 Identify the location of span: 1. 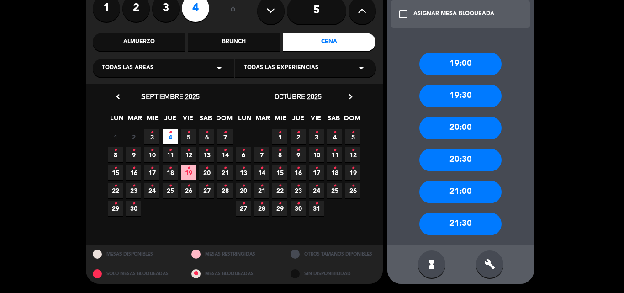
(115, 137).